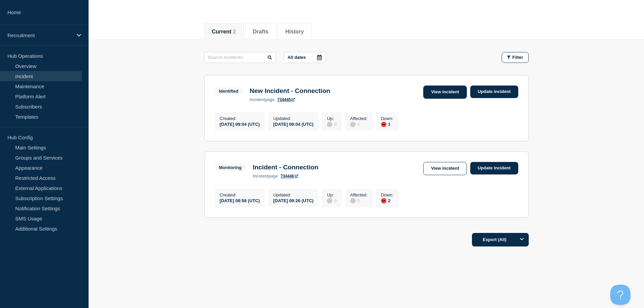  What do you see at coordinates (290, 176) in the screenshot?
I see `a: 734446` at bounding box center [290, 176].